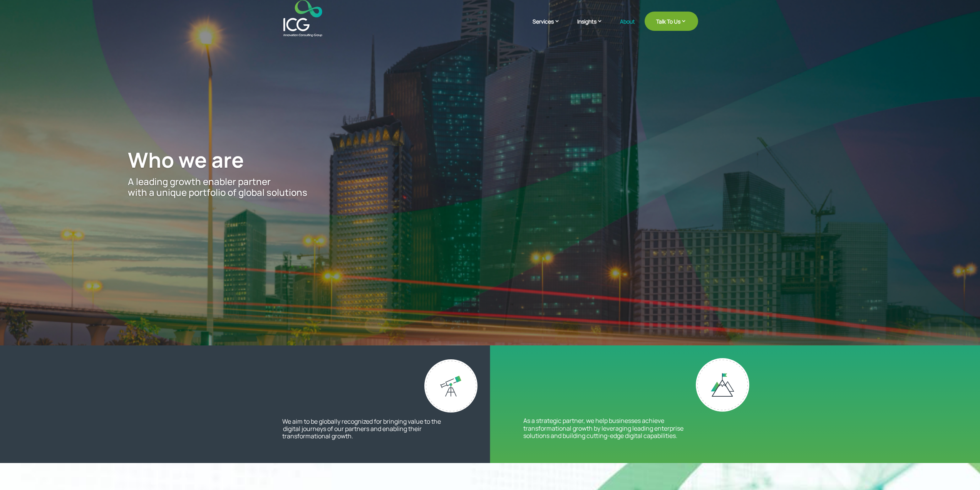 This screenshot has height=490, width=980. What do you see at coordinates (594, 27) in the screenshot?
I see `a: Insights` at bounding box center [594, 27].